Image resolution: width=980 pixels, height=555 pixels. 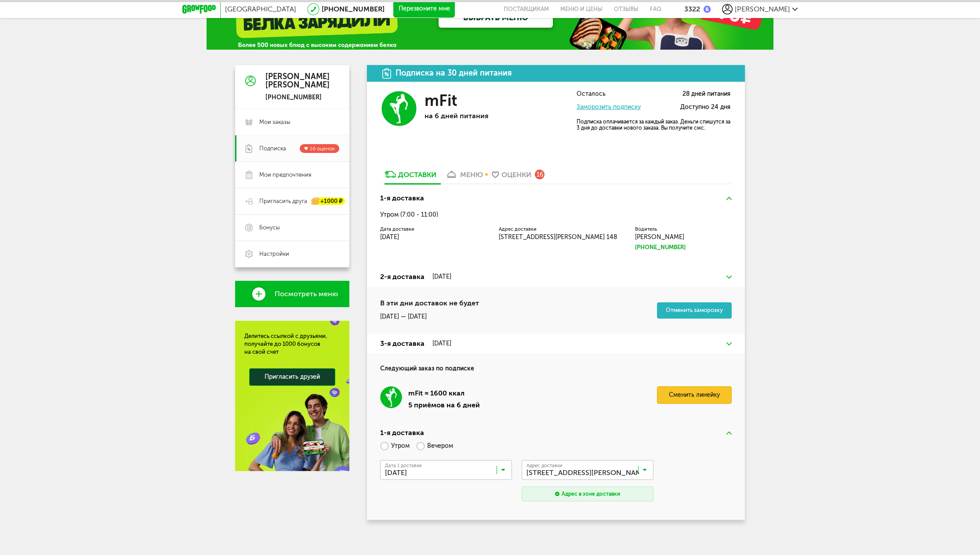 I want to click on p: Подписка оплачивается за каждый заказ. Деньги спишутся за 3 дня до доставки нового заказа. Вы пол..., so click(x=654, y=125).